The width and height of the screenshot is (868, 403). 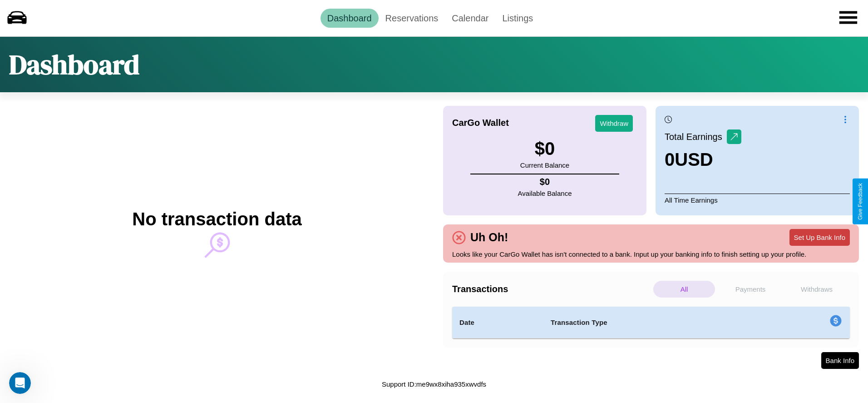 What do you see at coordinates (412, 18) in the screenshot?
I see `a: Reservations` at bounding box center [412, 18].